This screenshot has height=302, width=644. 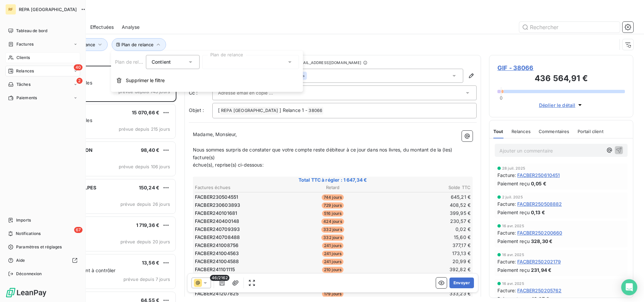 I want to click on span: FACBER240400148, so click(x=217, y=222).